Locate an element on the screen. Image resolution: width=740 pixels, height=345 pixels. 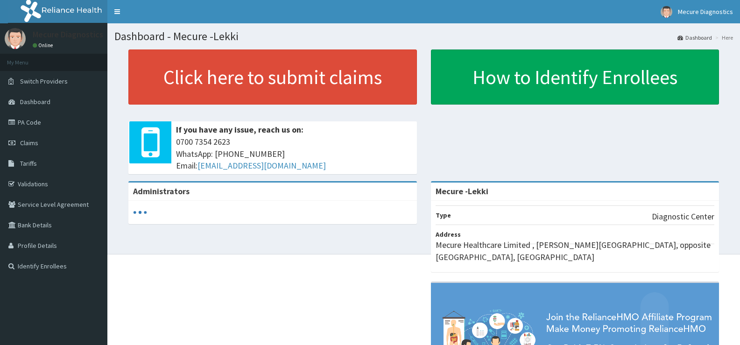
span: Switch Providers is located at coordinates (44, 81).